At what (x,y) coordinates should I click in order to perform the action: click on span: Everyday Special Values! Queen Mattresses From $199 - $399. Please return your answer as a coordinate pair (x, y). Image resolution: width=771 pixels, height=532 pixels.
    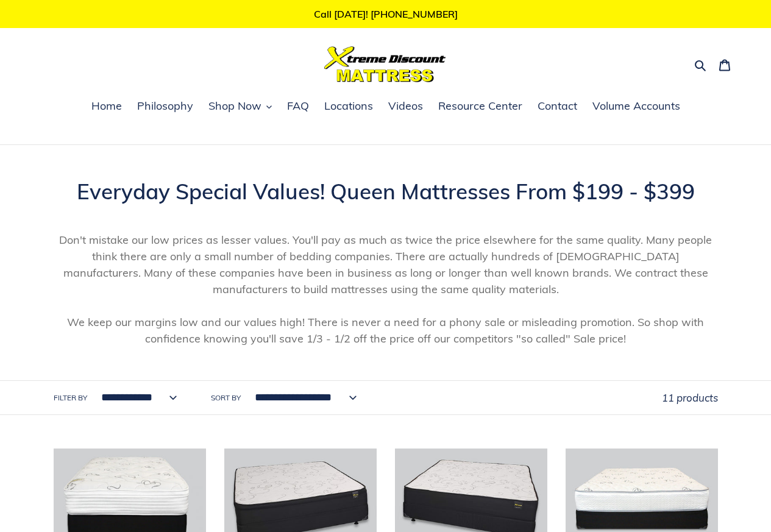
    Looking at the image, I should click on (386, 191).